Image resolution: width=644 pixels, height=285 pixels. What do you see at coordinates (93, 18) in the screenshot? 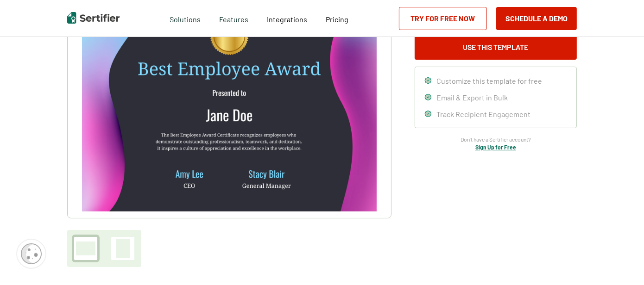
I see `img: Sertifier | Digital Credentialing Platform` at bounding box center [93, 18].